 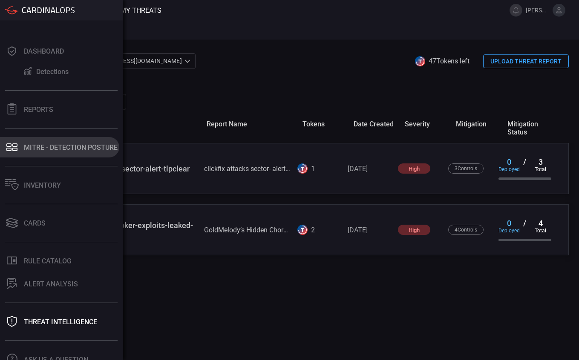 What do you see at coordinates (38, 109) in the screenshot?
I see `div: Reports` at bounding box center [38, 109].